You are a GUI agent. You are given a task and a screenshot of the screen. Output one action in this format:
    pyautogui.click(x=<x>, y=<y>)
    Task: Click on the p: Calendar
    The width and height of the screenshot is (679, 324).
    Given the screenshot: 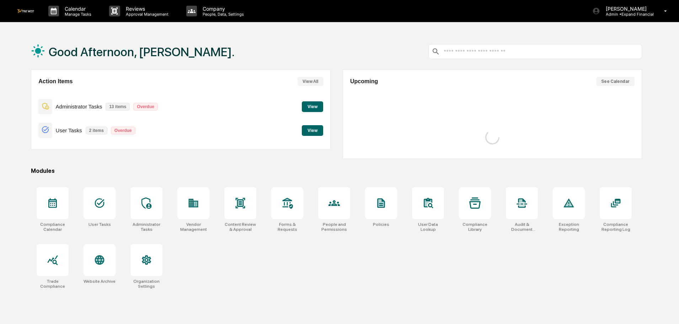 What is the action you would take?
    pyautogui.click(x=77, y=9)
    